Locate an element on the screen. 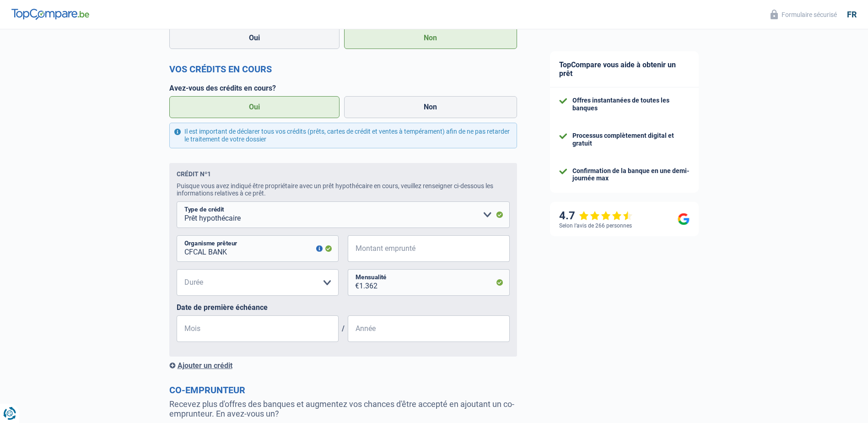  div: Il est important de déclarer tous vos crédits (prêts, cartes de crédit et ventes à tempérament) a... is located at coordinates (343, 136).